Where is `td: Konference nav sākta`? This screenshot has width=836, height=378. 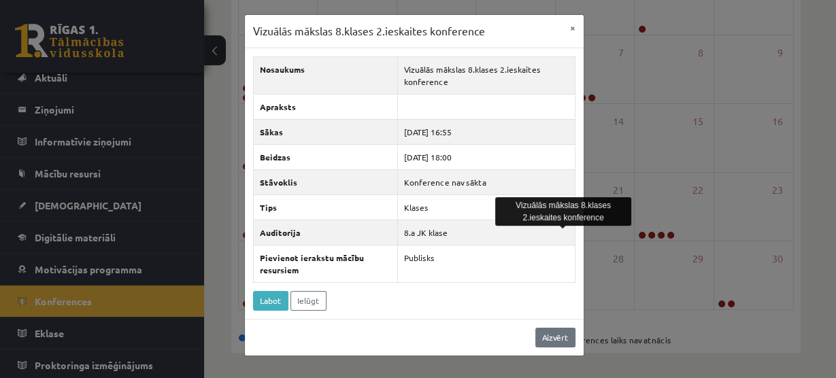
td: Konference nav sākta is located at coordinates (486, 182).